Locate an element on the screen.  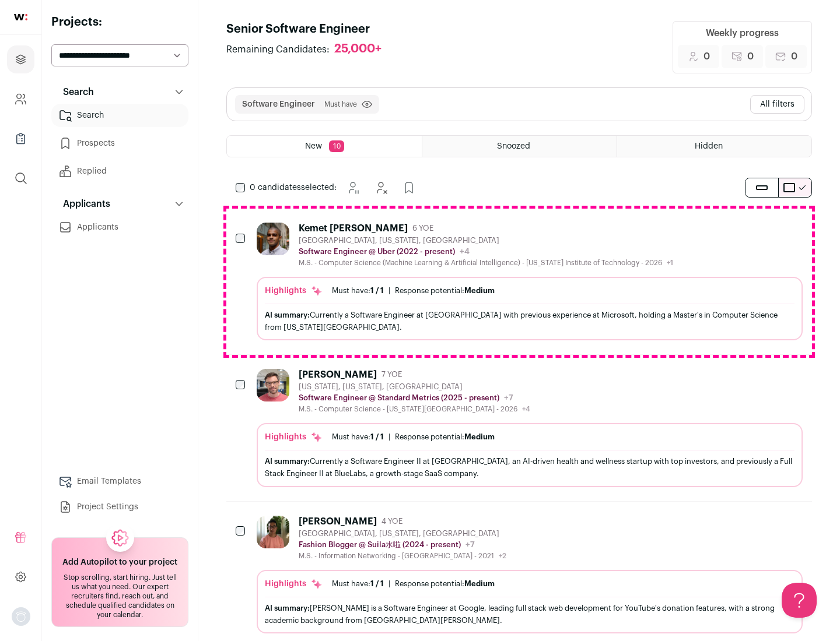
button: Search is located at coordinates (120, 92).